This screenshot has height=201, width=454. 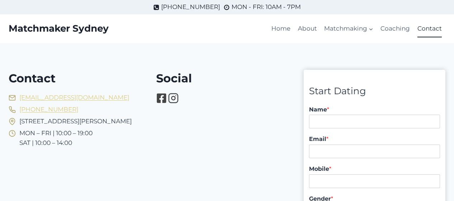 I want to click on a: Matchmaking, so click(x=349, y=29).